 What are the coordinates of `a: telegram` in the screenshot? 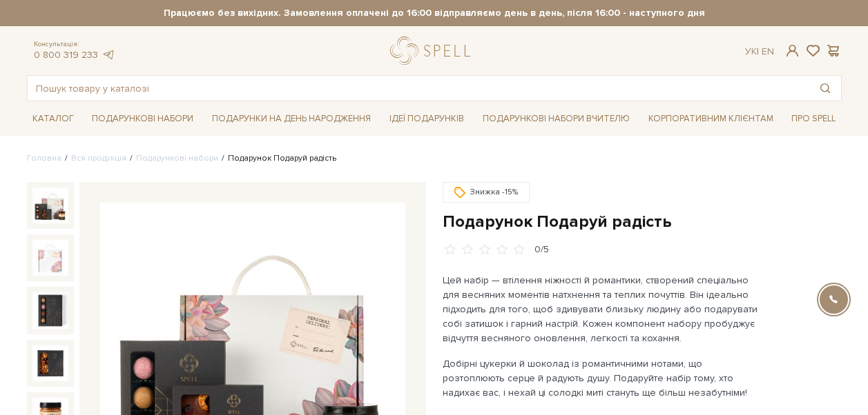 It's located at (108, 55).